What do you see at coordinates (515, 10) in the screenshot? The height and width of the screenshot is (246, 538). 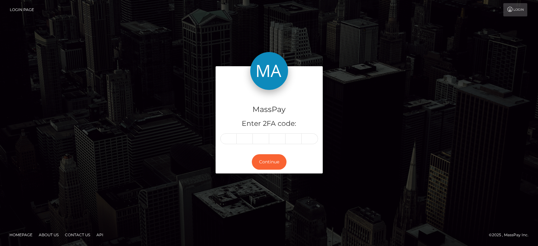 I see `a: Login` at bounding box center [515, 10].